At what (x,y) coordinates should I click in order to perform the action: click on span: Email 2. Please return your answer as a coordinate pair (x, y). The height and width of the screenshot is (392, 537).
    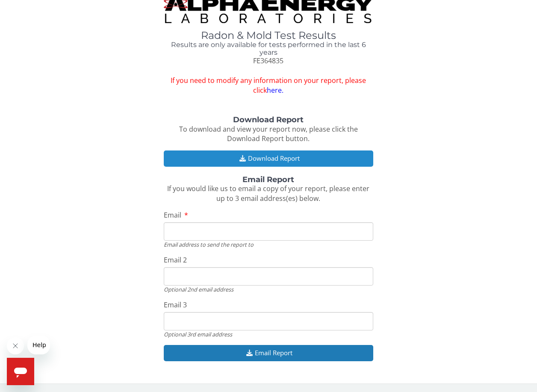
    Looking at the image, I should click on (175, 260).